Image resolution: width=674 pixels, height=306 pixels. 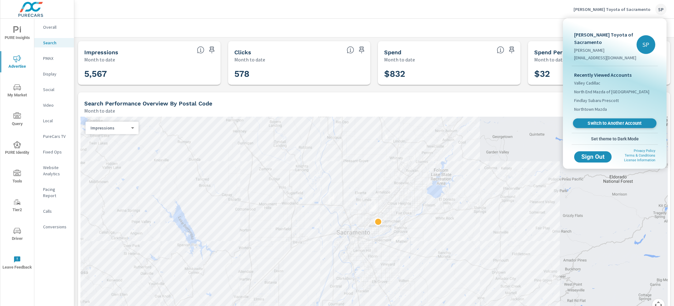 What do you see at coordinates (593, 157) in the screenshot?
I see `button: Sign Out` at bounding box center [593, 157].